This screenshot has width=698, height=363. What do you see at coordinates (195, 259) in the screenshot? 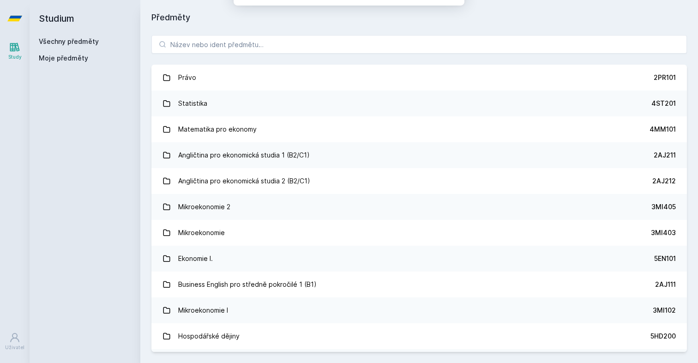
I see `div: Ekonomie I.` at bounding box center [195, 259].